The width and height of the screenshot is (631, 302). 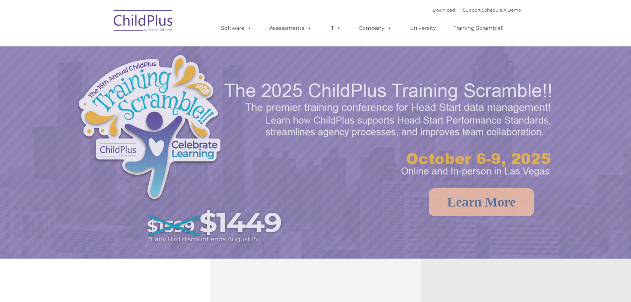 What do you see at coordinates (236, 28) in the screenshot?
I see `a: Software` at bounding box center [236, 28].